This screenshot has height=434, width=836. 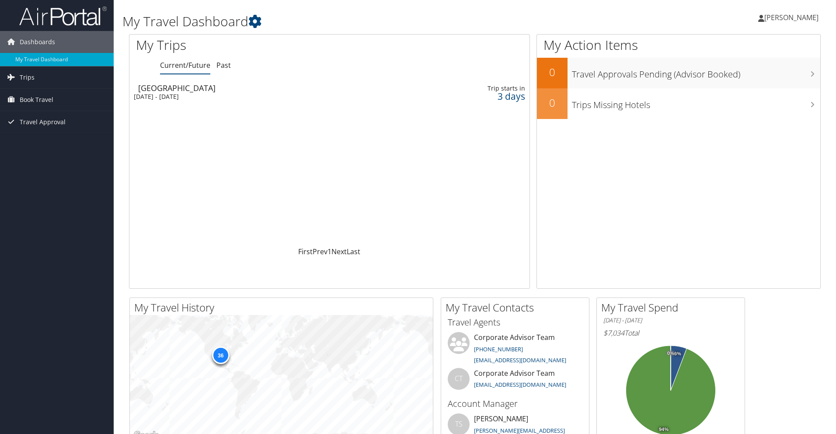 I want to click on span: Travel Approval, so click(x=42, y=122).